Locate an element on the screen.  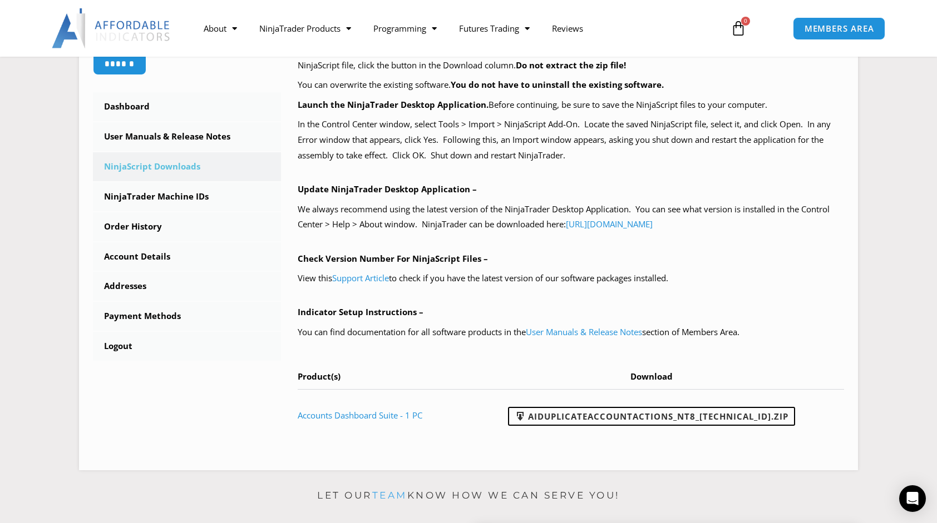
a: Order History is located at coordinates (187, 227).